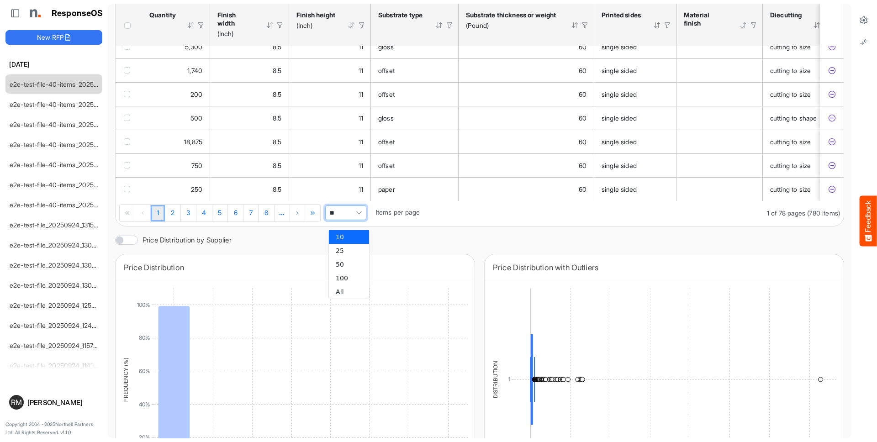 The image size is (877, 442). What do you see at coordinates (349, 237) in the screenshot?
I see `li: 10` at bounding box center [349, 237].